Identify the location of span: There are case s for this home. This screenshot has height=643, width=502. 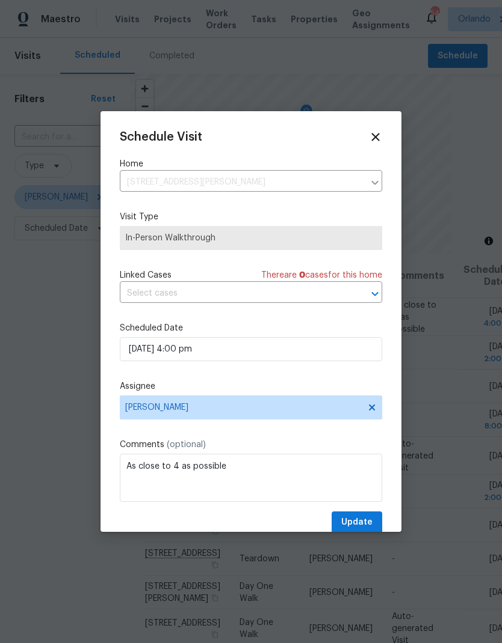
(321, 275).